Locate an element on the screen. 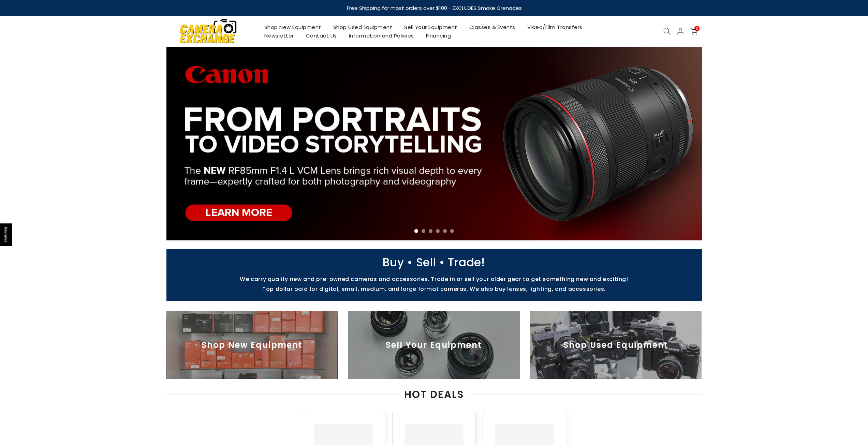 This screenshot has width=868, height=445. a: Video/Film Transfers is located at coordinates (554, 27).